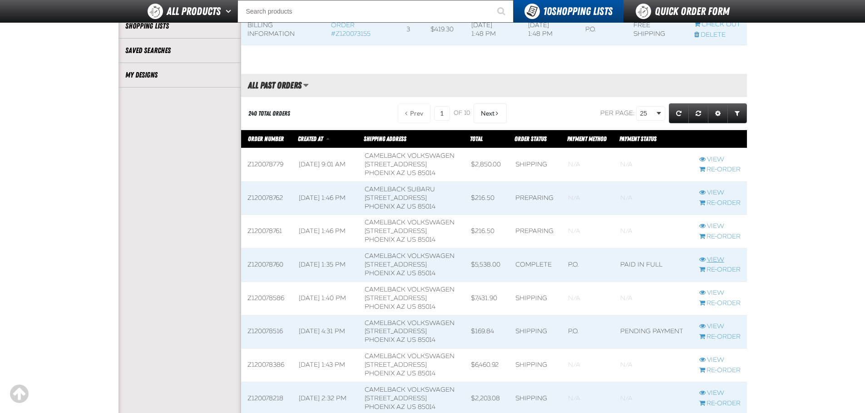 The height and width of the screenshot is (413, 865). I want to click on a: My Designs, so click(180, 75).